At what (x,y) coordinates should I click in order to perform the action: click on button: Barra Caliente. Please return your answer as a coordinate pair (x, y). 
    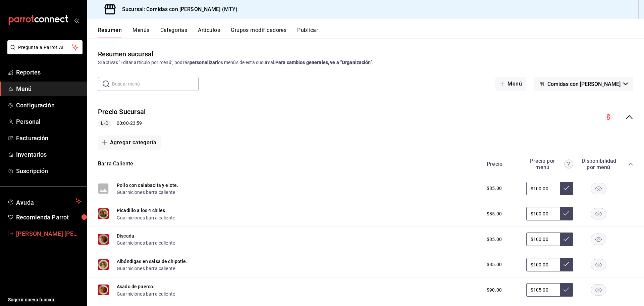
    Looking at the image, I should click on (115, 164).